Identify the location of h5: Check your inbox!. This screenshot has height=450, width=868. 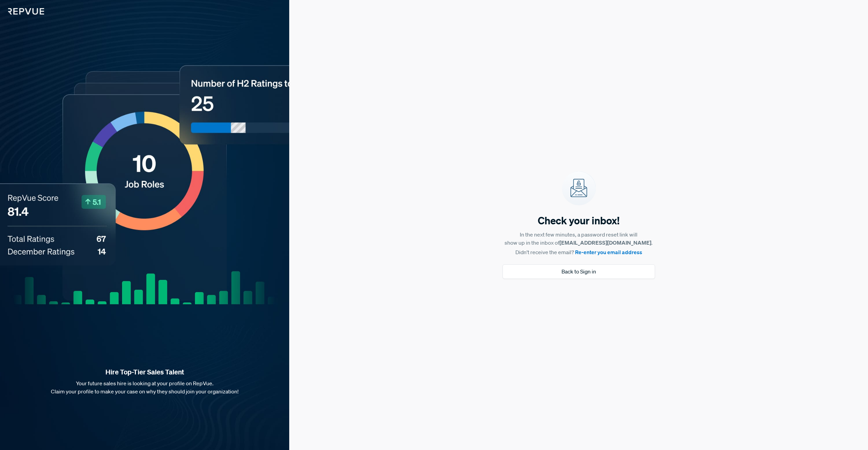
(579, 221).